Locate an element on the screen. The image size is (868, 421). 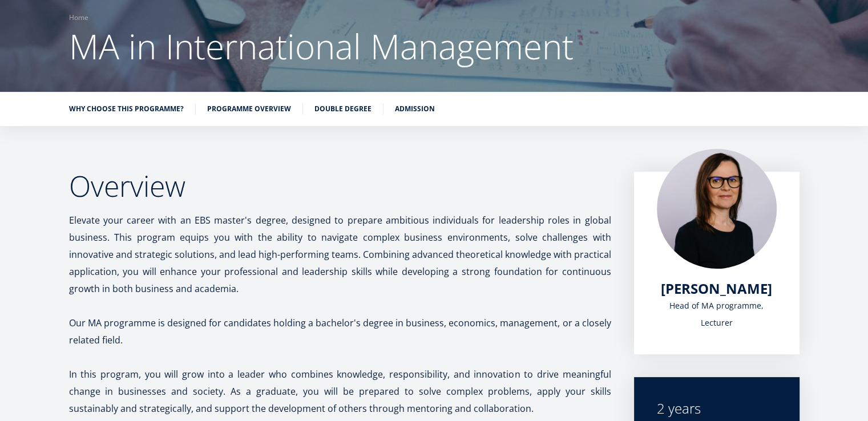
img: Piret Masso is located at coordinates (717, 209).